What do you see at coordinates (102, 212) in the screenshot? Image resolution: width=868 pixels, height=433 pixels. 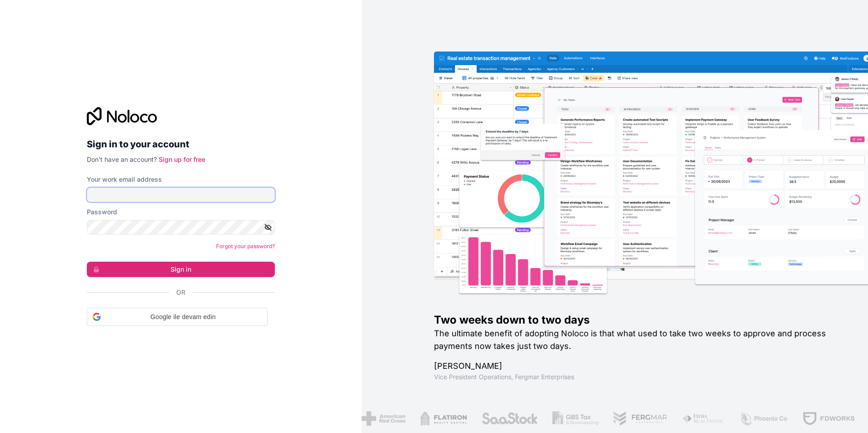 I see `label: Password` at bounding box center [102, 212].